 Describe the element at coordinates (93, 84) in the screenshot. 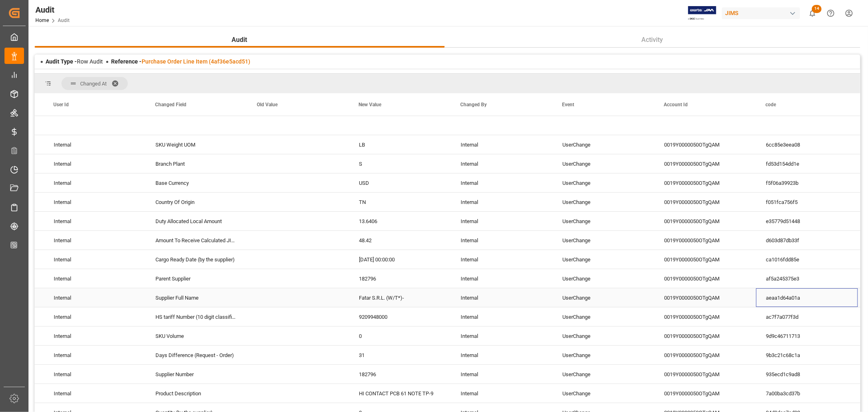

I see `span: Changed At` at that location.